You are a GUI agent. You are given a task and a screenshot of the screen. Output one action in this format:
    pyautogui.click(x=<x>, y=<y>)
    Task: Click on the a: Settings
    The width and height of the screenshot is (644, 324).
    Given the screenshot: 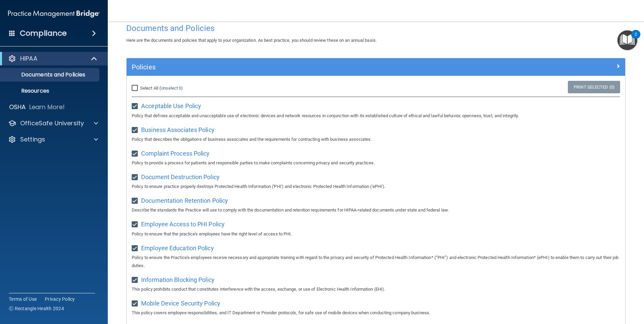 What is the action you would take?
    pyautogui.click(x=53, y=140)
    